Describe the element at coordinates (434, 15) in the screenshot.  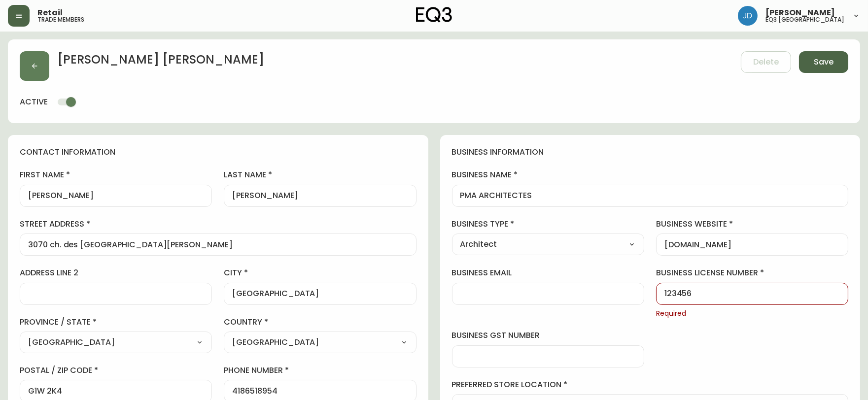
I see `img: logo` at that location.